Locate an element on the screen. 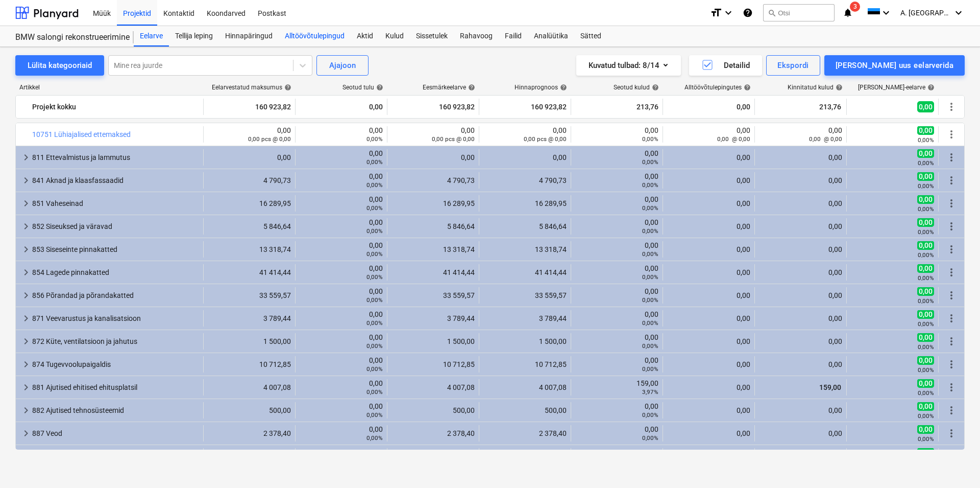 This screenshot has width=980, height=488. div: Eesmärkeelarve is located at coordinates (449, 87).